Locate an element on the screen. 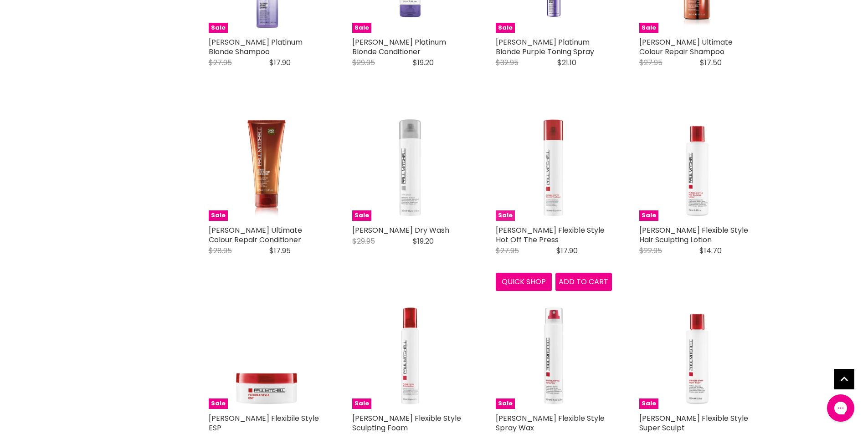 The width and height of the screenshot is (868, 434). img: Paul Mitchell Flexible Style Sculpting Foam is located at coordinates (410, 351).